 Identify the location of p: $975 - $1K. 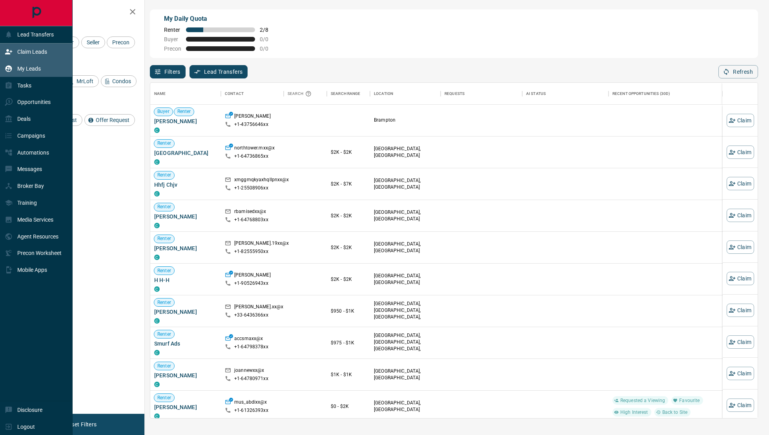
(348, 343).